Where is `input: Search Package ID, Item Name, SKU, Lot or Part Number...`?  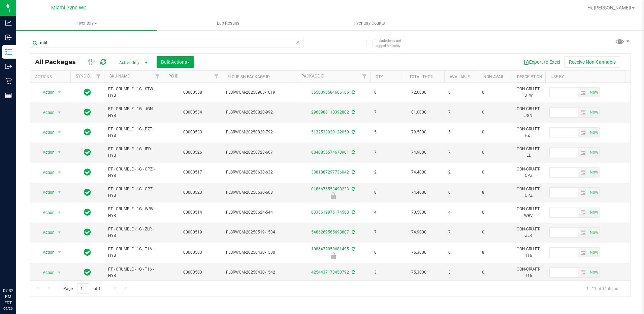 input: Search Package ID, Item Name, SKU, Lot or Part Number... is located at coordinates (167, 43).